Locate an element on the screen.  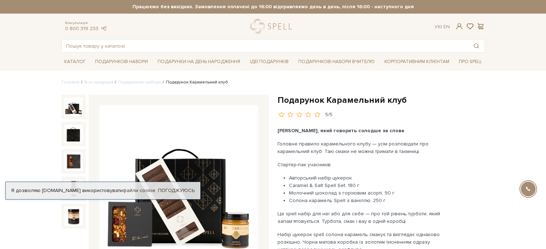
li: Caramel & Salt Spell Set, 180 г is located at coordinates (367, 186).